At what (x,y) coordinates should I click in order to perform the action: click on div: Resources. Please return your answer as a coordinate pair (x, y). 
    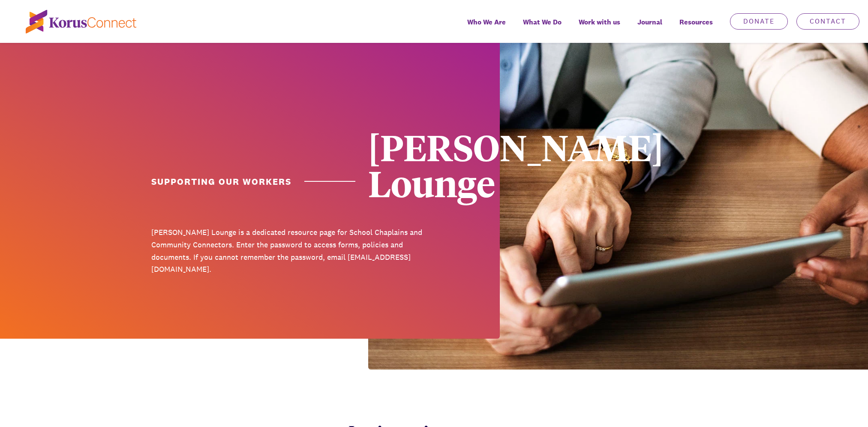
    Looking at the image, I should click on (696, 28).